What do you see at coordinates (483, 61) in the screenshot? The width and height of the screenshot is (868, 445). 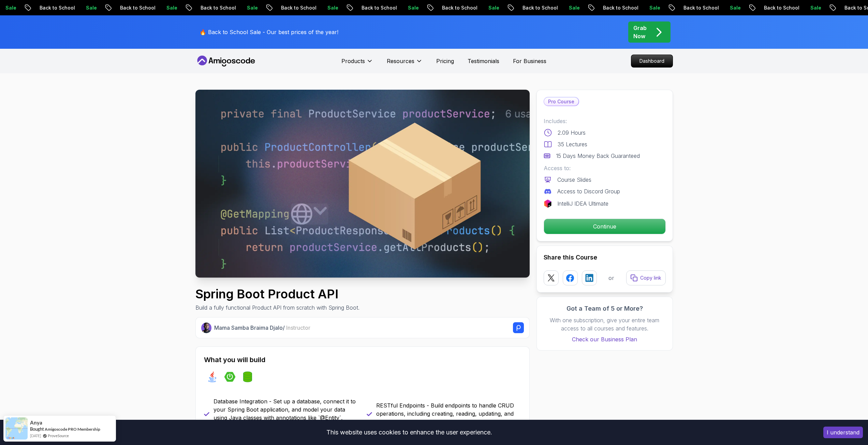 I see `a: Testimonials` at bounding box center [483, 61].